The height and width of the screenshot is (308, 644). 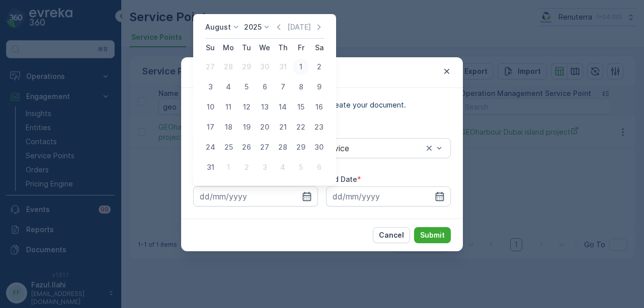 I want to click on div: 24, so click(x=210, y=148).